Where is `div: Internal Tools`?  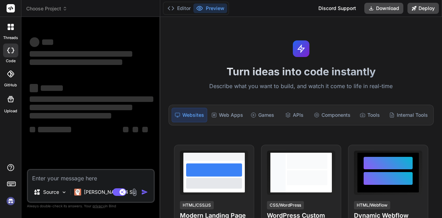 div: Internal Tools is located at coordinates (409, 115).